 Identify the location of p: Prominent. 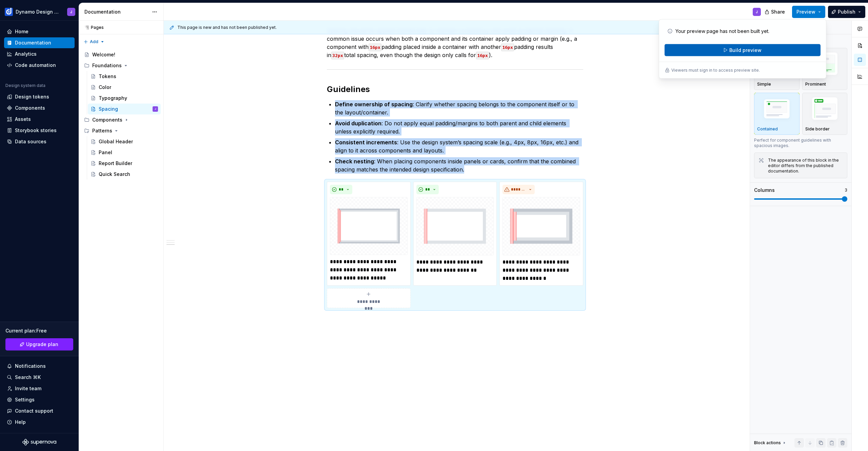
(815, 84).